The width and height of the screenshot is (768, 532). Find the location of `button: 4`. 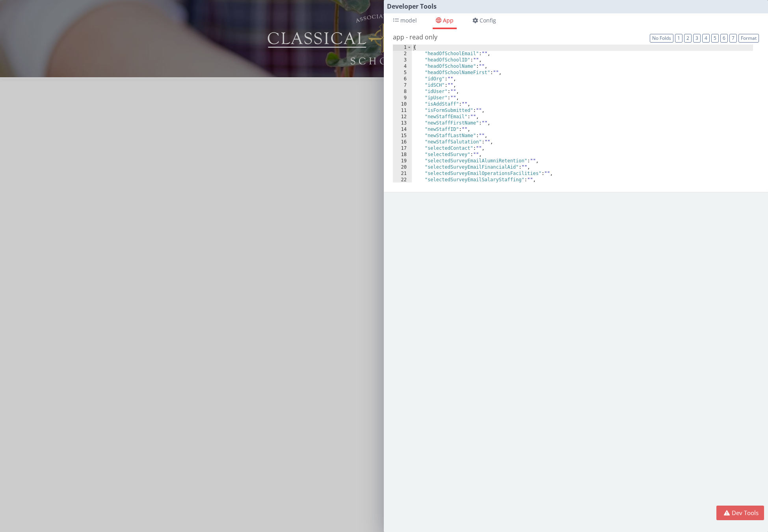

button: 4 is located at coordinates (706, 38).